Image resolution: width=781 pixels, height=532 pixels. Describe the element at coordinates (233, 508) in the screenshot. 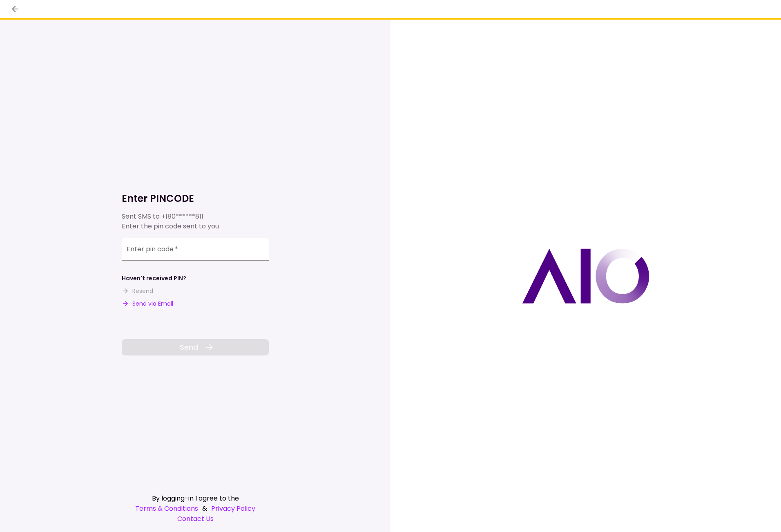

I see `a: Privacy Policy` at that location.